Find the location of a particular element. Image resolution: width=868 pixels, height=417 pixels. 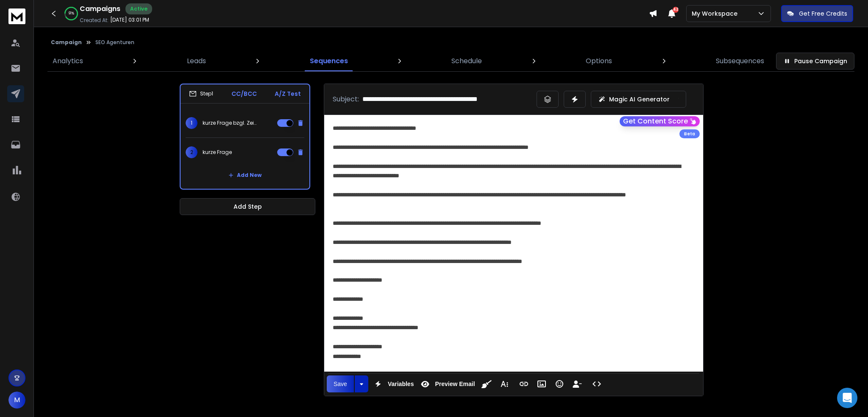

button: Preview Email is located at coordinates (447, 384).